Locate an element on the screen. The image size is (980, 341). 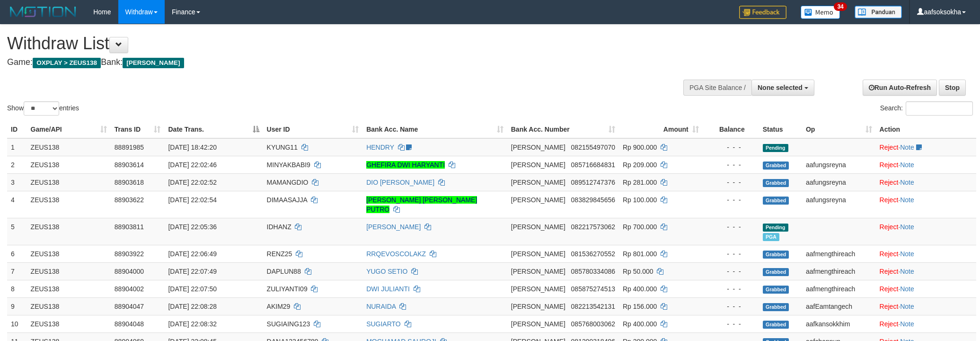
span: SUGIAING123 is located at coordinates (288, 323).